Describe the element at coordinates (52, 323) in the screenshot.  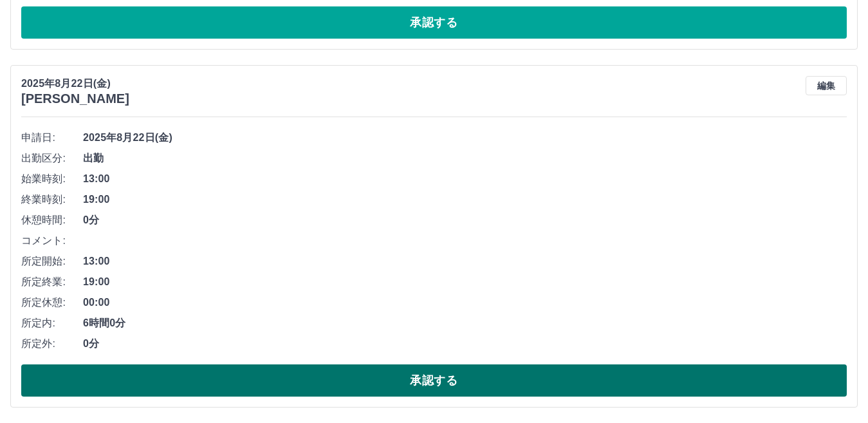
I see `span: 所定内:` at that location.